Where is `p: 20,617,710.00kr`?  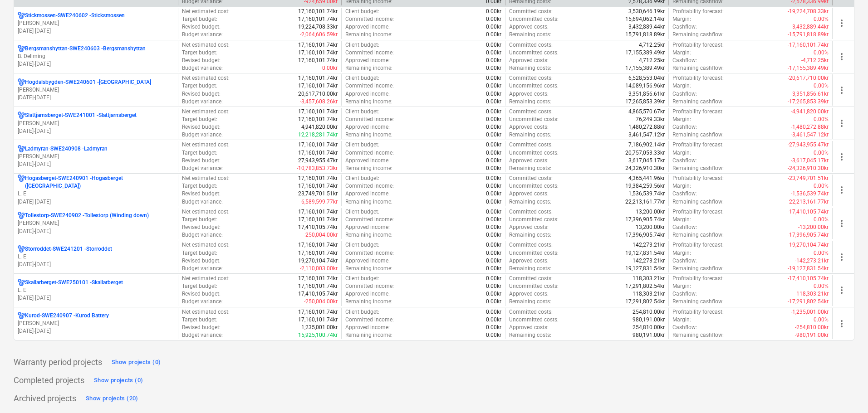
p: 20,617,710.00kr is located at coordinates (318, 94).